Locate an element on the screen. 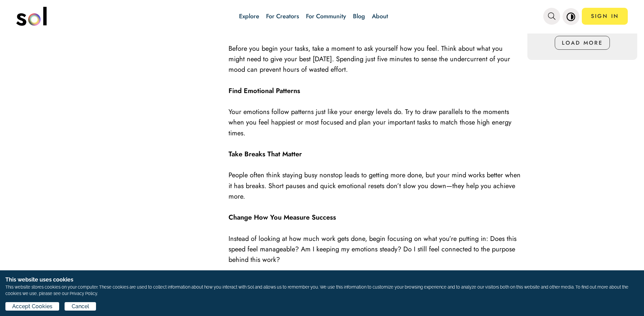 The width and height of the screenshot is (644, 316). span: Accept Cookies is located at coordinates (32, 306).